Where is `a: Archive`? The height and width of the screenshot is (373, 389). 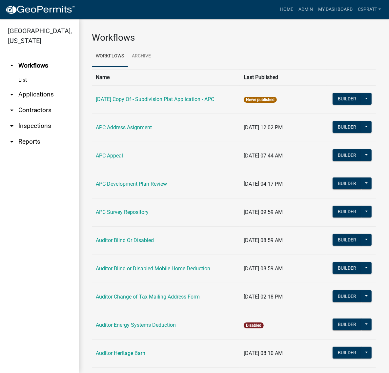
a: Archive is located at coordinates (141, 56).